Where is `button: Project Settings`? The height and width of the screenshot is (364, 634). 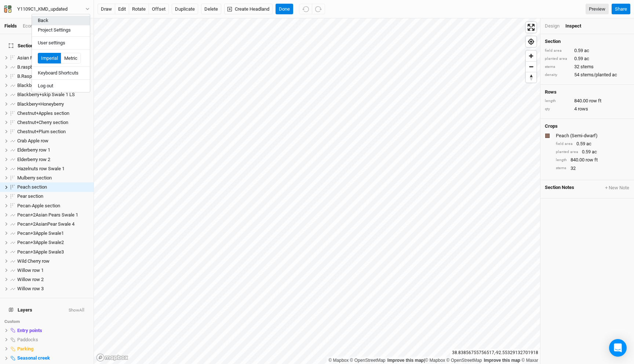 button: Project Settings is located at coordinates (61, 30).